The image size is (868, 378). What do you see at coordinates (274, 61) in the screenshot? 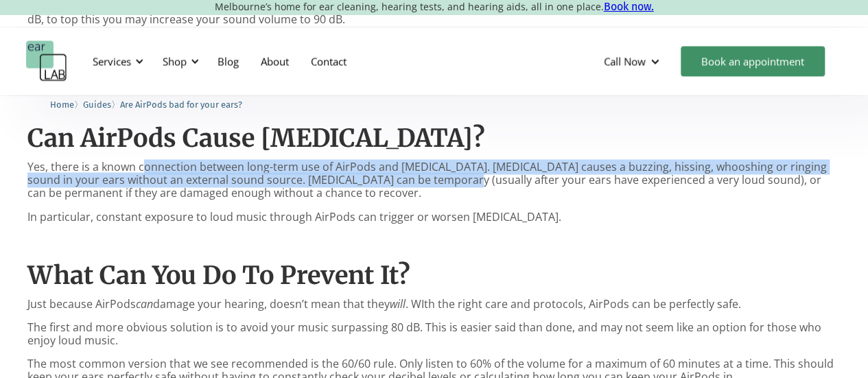
I see `a: About` at bounding box center [274, 61].